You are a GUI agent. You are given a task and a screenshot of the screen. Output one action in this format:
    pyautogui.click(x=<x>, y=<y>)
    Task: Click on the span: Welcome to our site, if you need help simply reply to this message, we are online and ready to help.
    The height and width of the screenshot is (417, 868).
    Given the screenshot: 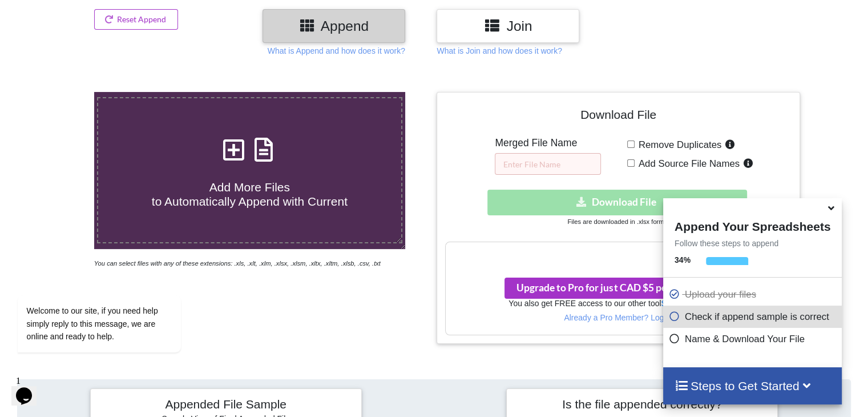 What is the action you would take?
    pyautogui.click(x=81, y=93)
    